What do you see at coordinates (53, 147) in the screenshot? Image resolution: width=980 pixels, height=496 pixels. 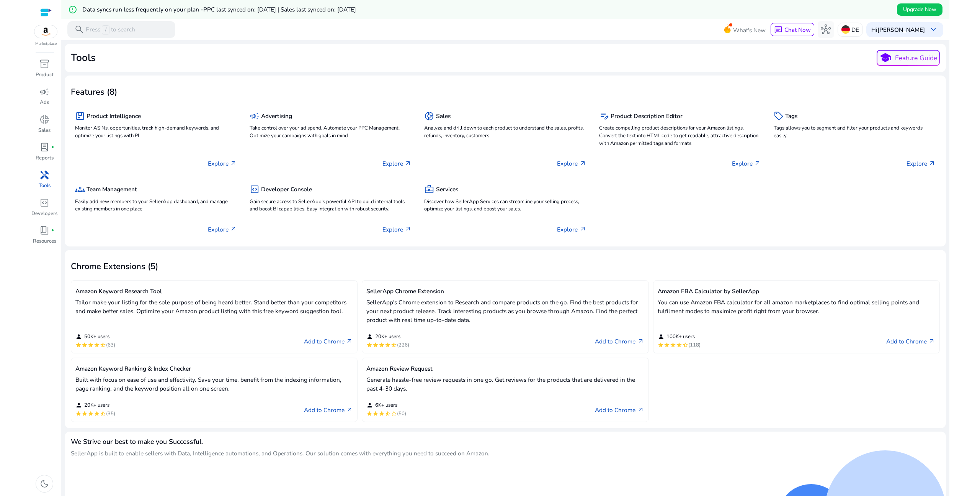 I see `span: fiber_manual_record` at bounding box center [53, 147].